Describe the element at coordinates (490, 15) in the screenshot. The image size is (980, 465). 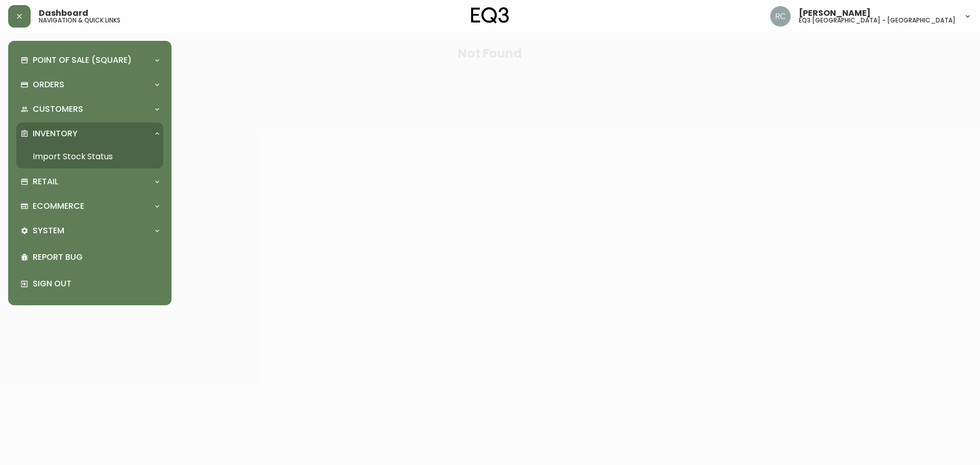
I see `img: logo` at that location.